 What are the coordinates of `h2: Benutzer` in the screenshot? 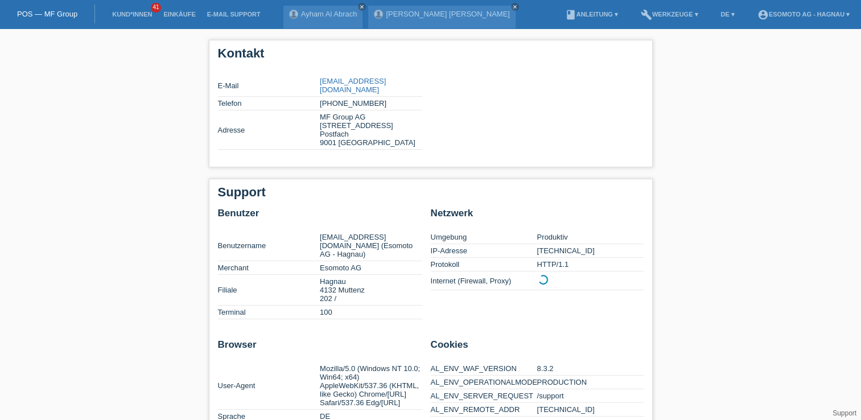 It's located at (320, 216).